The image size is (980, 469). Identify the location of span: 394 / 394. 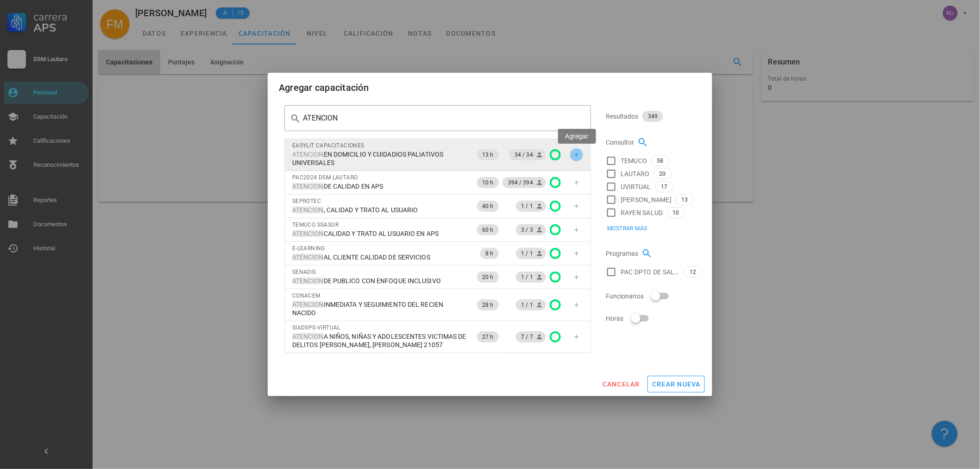
(525, 183).